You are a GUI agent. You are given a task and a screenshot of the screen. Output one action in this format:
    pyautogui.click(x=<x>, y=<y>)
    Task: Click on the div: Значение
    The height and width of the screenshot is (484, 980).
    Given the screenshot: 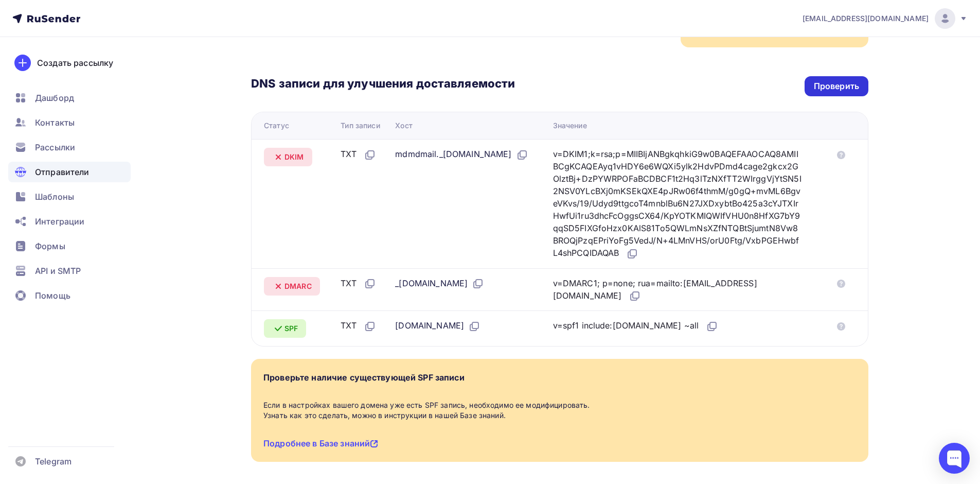 What is the action you would take?
    pyautogui.click(x=570, y=125)
    